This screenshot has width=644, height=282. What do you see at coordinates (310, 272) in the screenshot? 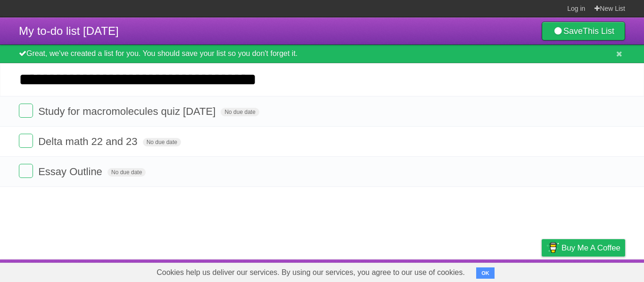
I see `span: Cookies help us deliver our services. By using our services, you agree to our use of cookies.` at bounding box center [310, 272].